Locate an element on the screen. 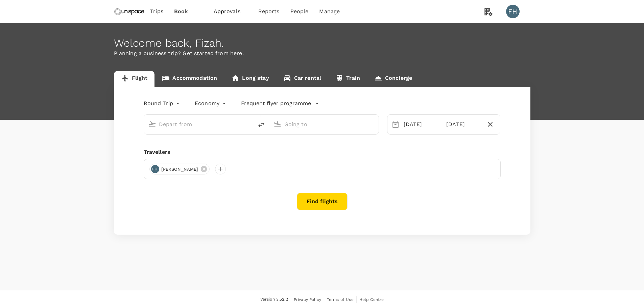 Image resolution: width=644 pixels, height=308 pixels. button: delete is located at coordinates (261, 125).